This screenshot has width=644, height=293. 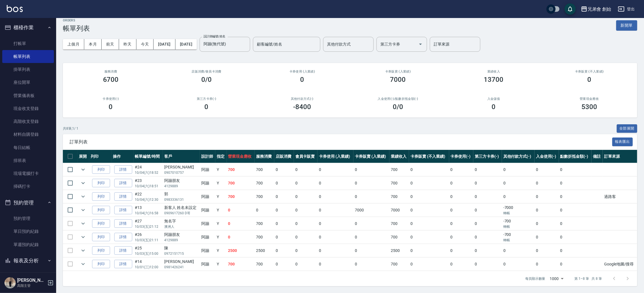 What do you see at coordinates (494, 99) in the screenshot?
I see `h2: 入金儲值` at bounding box center [494, 99].